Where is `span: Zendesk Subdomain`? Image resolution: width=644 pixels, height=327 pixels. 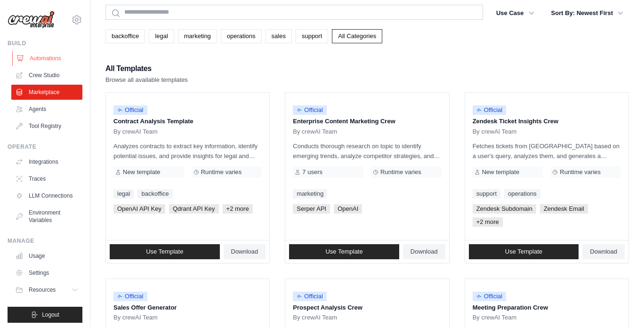 span: Zendesk Subdomain is located at coordinates (505, 209).